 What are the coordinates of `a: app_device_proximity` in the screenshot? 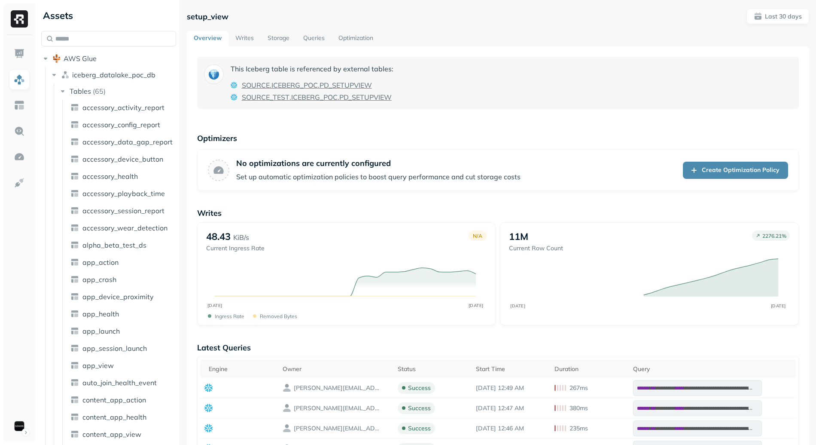 It's located at (122, 296).